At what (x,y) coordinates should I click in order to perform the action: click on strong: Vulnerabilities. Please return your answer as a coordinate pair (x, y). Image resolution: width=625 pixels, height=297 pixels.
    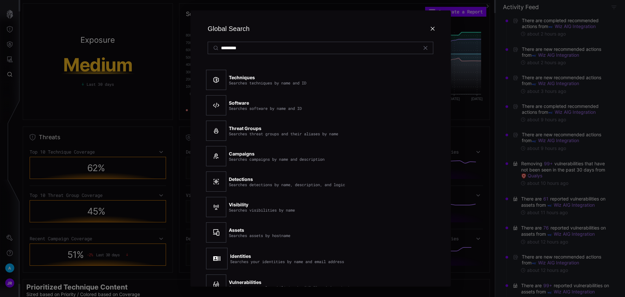
    Looking at the image, I should click on (245, 282).